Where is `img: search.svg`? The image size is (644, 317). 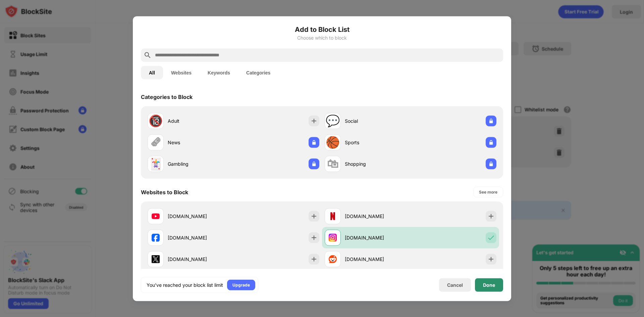
img: search.svg is located at coordinates (148, 55).